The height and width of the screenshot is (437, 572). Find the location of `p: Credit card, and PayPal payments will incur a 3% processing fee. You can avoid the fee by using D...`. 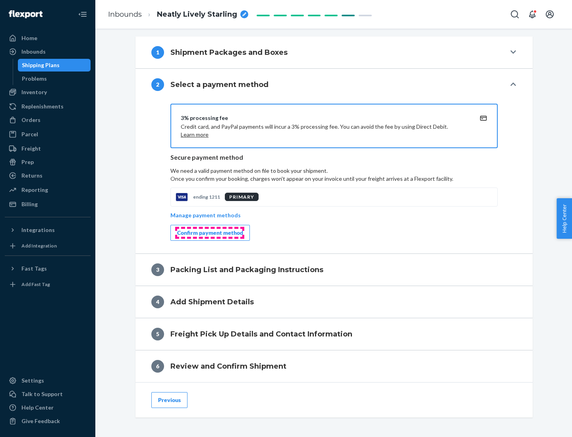

p: Credit card, and PayPal payments will incur a 3% processing fee. You can avoid the fee by using D... is located at coordinates (325, 131).